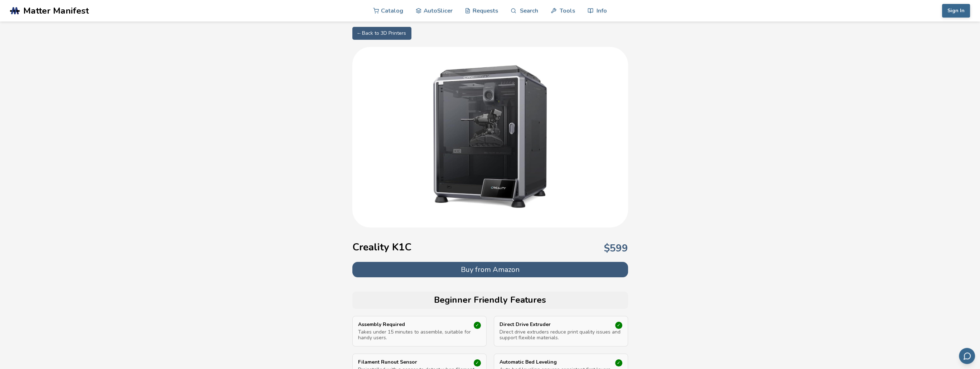 Image resolution: width=980 pixels, height=369 pixels. Describe the element at coordinates (410, 325) in the screenshot. I see `p: Assembly Required` at that location.